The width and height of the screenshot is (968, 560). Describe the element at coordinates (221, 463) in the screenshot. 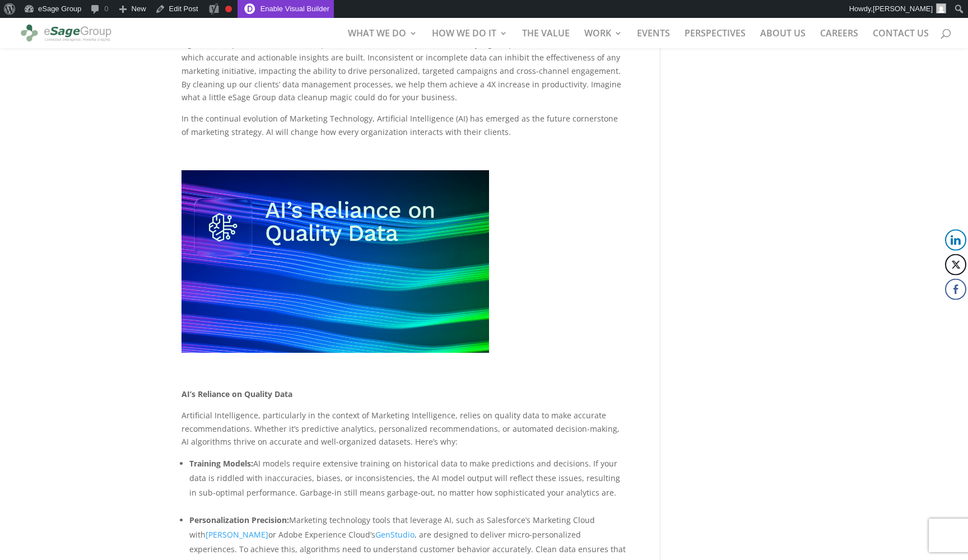

I see `span: Training Models:` at that location.